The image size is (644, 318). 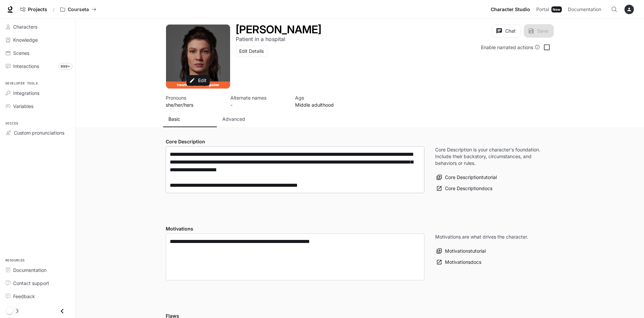 I want to click on p: Patient in a hospital, so click(x=261, y=39).